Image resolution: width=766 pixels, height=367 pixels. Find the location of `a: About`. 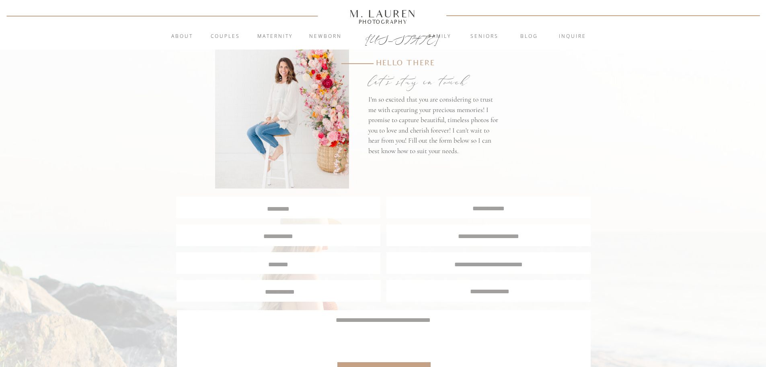

a: About is located at coordinates (182, 37).